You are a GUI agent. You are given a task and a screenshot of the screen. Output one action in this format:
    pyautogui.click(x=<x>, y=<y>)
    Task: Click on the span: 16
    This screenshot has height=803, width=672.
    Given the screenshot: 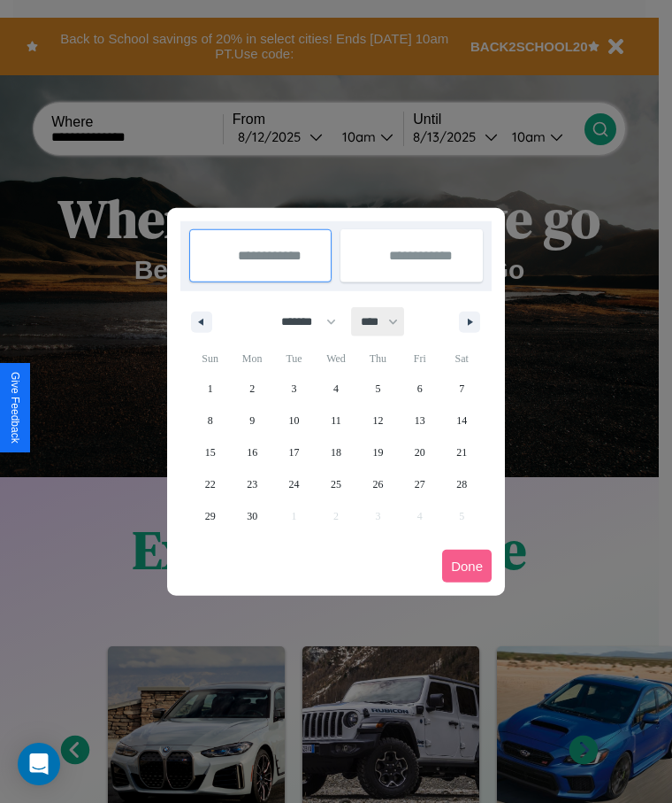 What is the action you would take?
    pyautogui.click(x=252, y=452)
    